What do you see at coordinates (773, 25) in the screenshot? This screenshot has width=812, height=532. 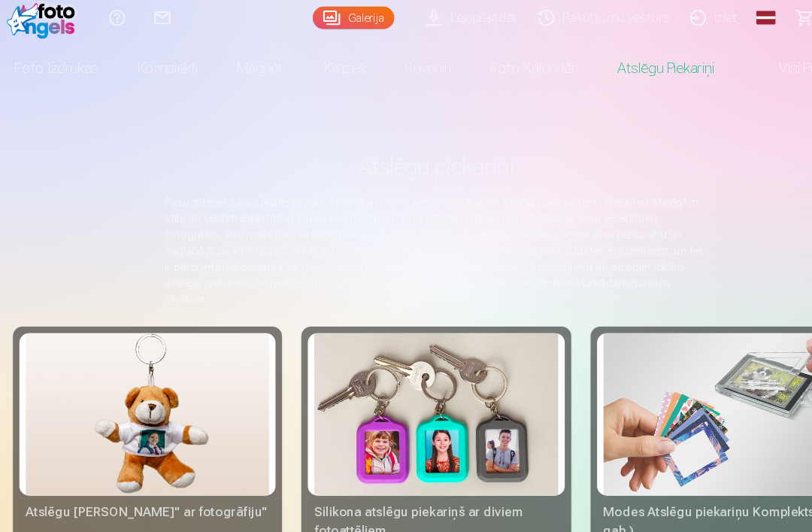 I see `span: Grozs` at bounding box center [773, 25].